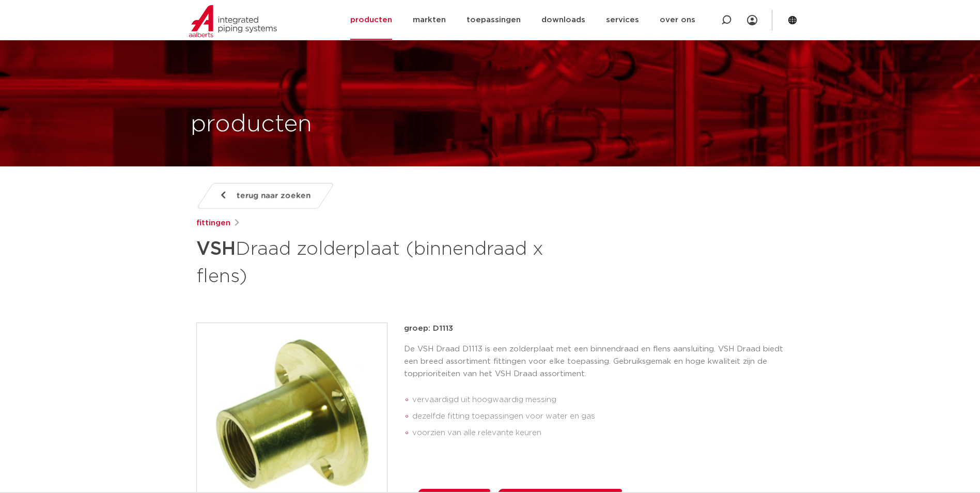  Describe the element at coordinates (594, 362) in the screenshot. I see `p: De VSH Draad D1113 is een zolderplaat met een binnendraad en flens aansluiting. VSH Draad biedt e...` at that location.